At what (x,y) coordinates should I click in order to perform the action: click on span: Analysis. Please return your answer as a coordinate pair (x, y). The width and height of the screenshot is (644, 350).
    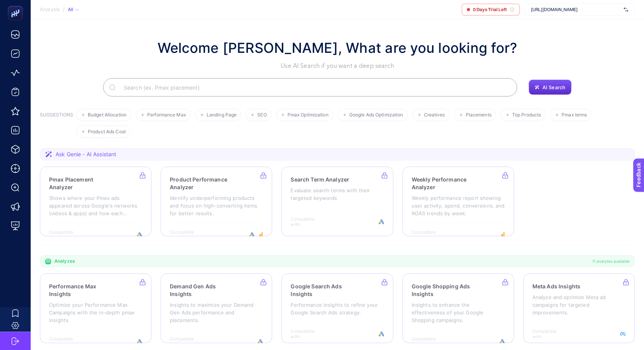
    Looking at the image, I should click on (50, 10).